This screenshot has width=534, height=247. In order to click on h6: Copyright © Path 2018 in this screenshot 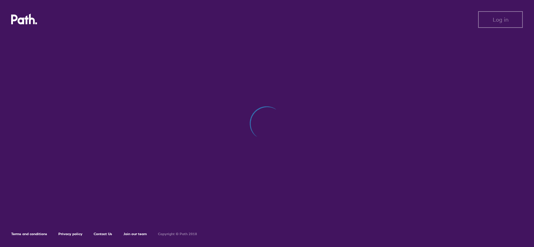, I will do `click(177, 234)`.